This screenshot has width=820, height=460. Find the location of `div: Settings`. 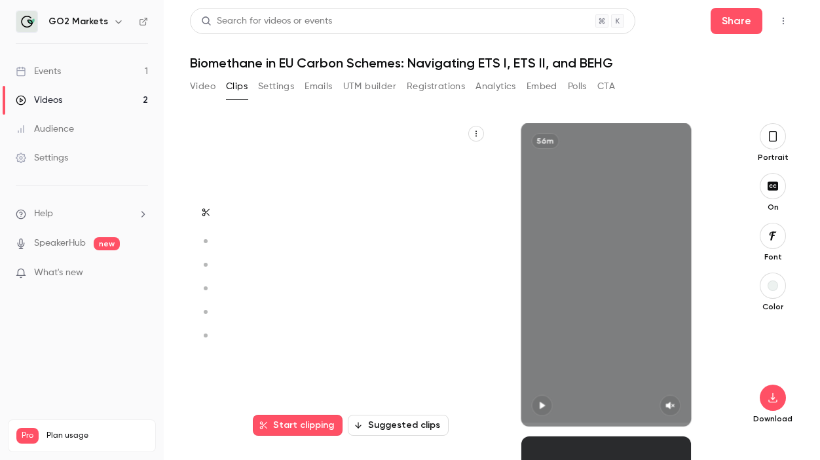

div: Settings is located at coordinates (42, 158).